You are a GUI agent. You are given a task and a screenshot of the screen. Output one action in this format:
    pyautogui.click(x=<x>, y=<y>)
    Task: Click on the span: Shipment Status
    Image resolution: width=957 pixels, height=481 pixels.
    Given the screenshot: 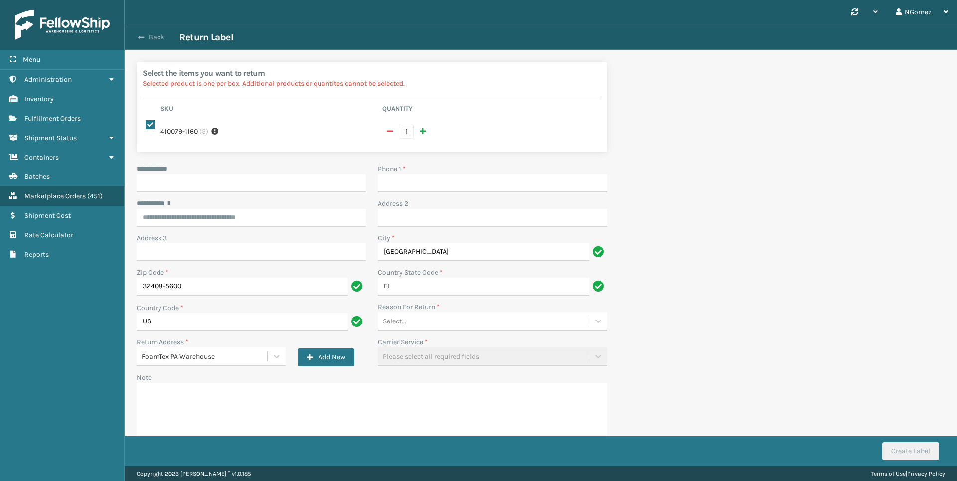 What is the action you would take?
    pyautogui.click(x=50, y=138)
    